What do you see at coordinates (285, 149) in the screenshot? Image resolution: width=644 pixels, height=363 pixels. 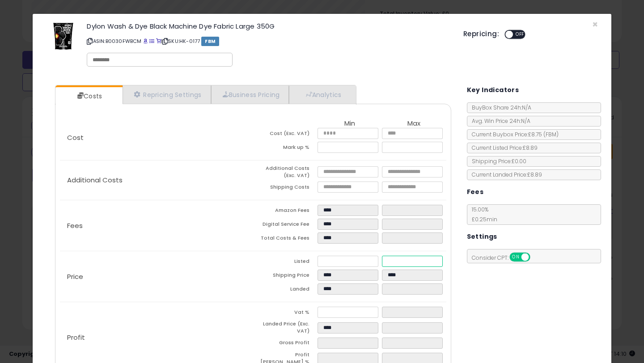 I see `td: Mark up %` at bounding box center [285, 149].